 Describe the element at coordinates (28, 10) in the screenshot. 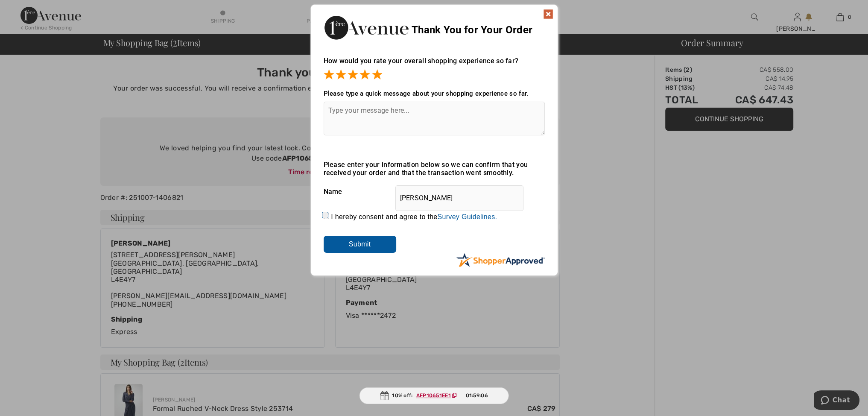

I see `span: Chat` at that location.